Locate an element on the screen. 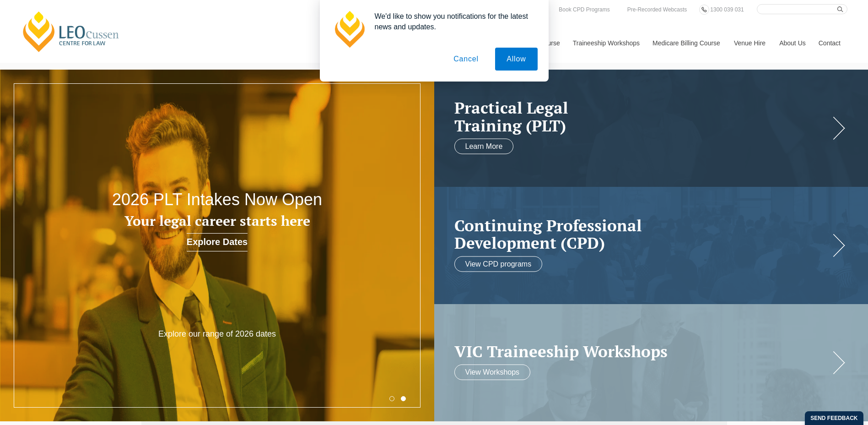 The width and height of the screenshot is (868, 425). h3: Your legal career starts here is located at coordinates (217, 221).